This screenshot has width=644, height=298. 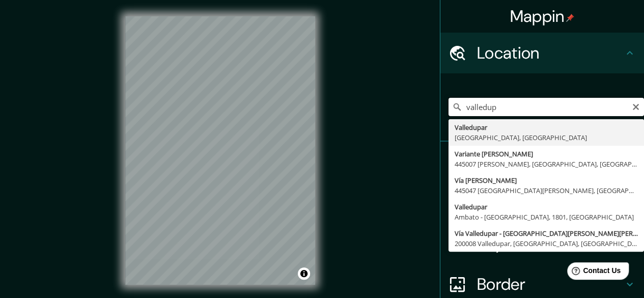 I want to click on h4: Layout, so click(x=550, y=243).